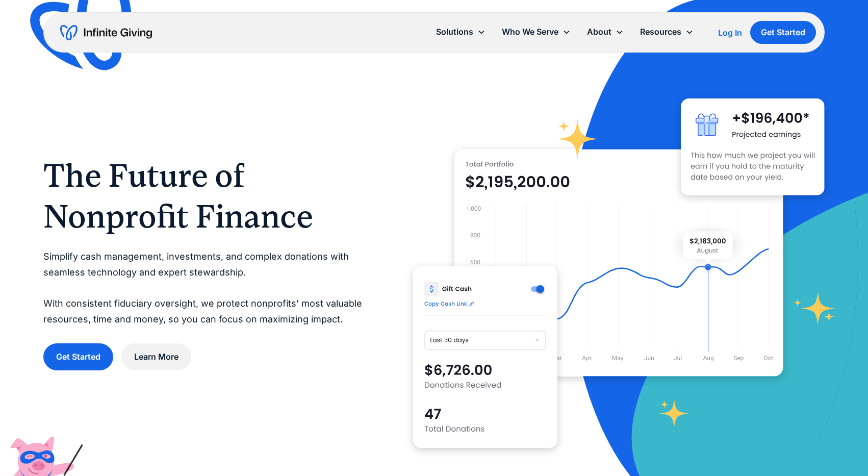 The height and width of the screenshot is (476, 868). What do you see at coordinates (208, 288) in the screenshot?
I see `p: Simplify cash management, investments, and complex donations with seamless technology and expert ...` at bounding box center [208, 288].